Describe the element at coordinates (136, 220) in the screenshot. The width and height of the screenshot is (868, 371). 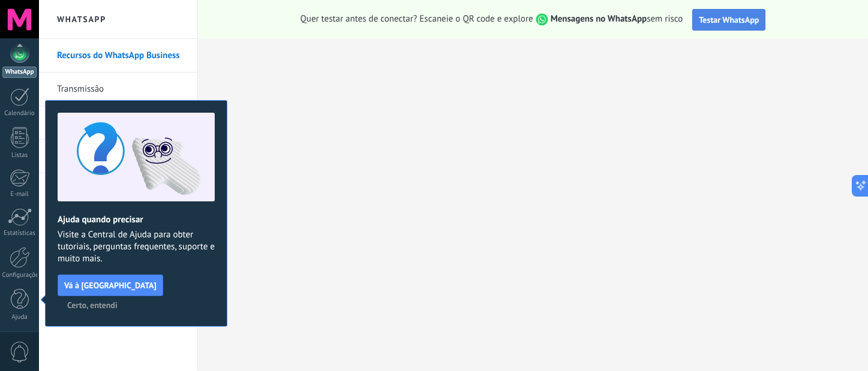
I see `h2: Ajuda quando precisar` at that location.